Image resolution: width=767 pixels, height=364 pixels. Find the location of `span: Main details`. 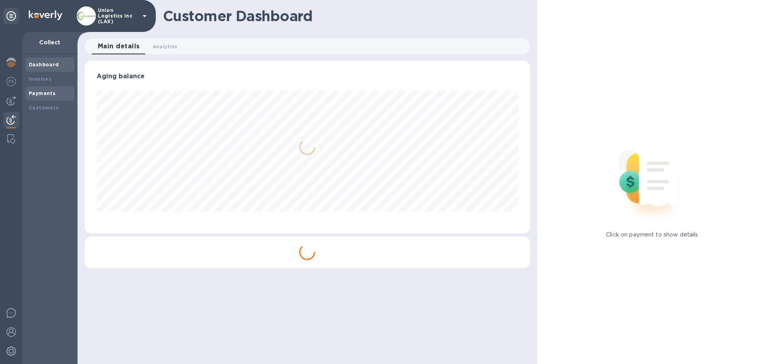

span: Main details is located at coordinates (119, 46).